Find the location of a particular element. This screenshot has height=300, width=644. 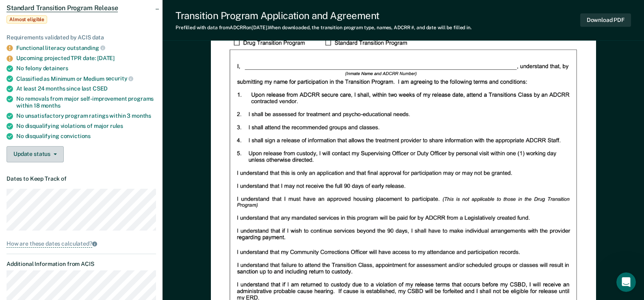

div: No disqualifying is located at coordinates (86, 136).